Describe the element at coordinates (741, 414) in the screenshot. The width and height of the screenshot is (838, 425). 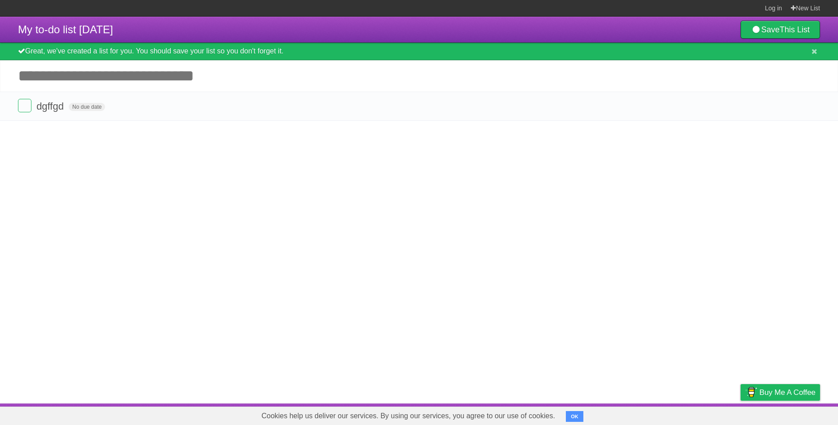
I see `a: Privacy` at that location.